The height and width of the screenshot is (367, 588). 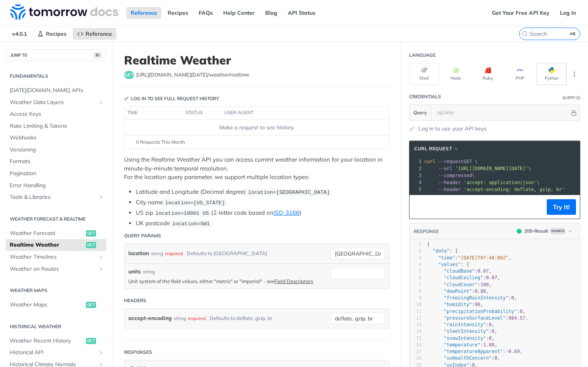 I want to click on span: curl, so click(x=430, y=162).